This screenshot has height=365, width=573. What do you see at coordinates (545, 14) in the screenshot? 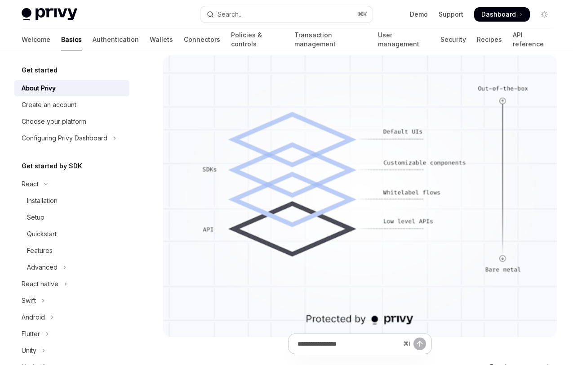
I see `button: Toggle dark mode` at bounding box center [545, 14].